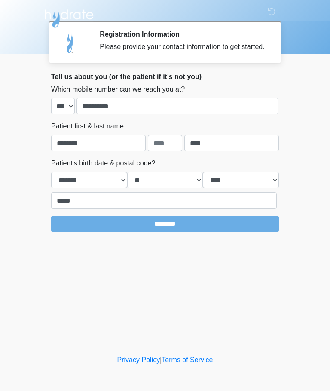 The image size is (330, 391). Describe the element at coordinates (187, 359) in the screenshot. I see `a: Terms of Service` at that location.